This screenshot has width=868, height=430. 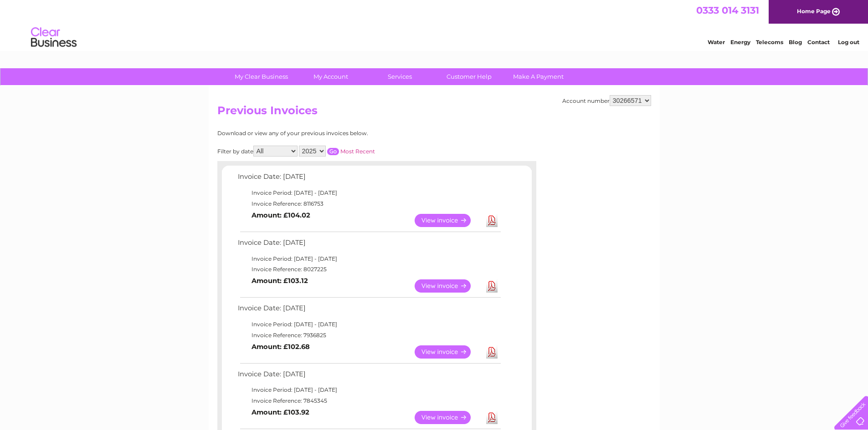 I want to click on a: My Clear Business, so click(x=261, y=76).